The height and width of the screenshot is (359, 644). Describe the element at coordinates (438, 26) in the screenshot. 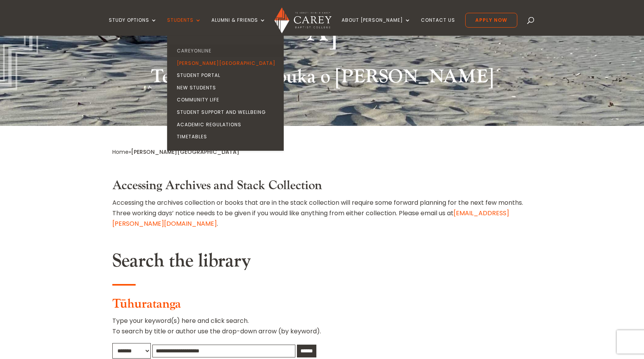

I see `a: Contact Us` at that location.